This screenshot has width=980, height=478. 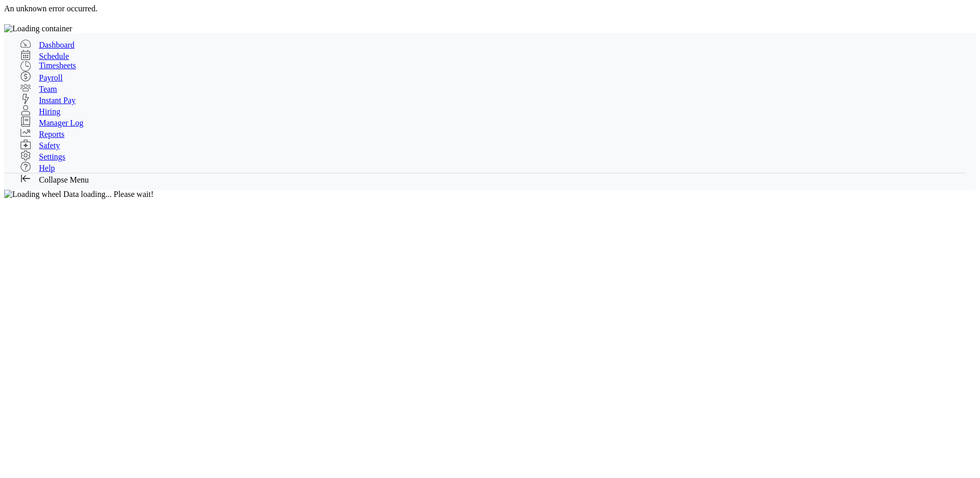 What do you see at coordinates (54, 56) in the screenshot?
I see `span: Schedule` at bounding box center [54, 56].